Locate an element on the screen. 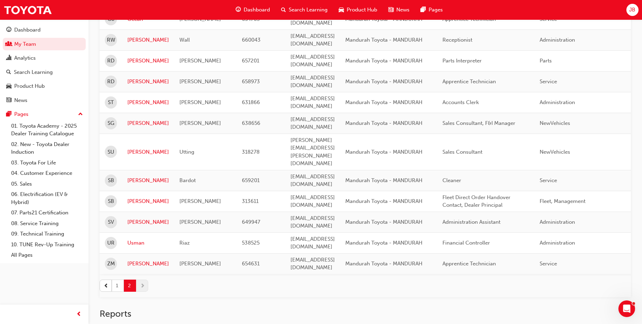 This screenshot has width=642, height=324. div: Dashboard is located at coordinates (27, 30).